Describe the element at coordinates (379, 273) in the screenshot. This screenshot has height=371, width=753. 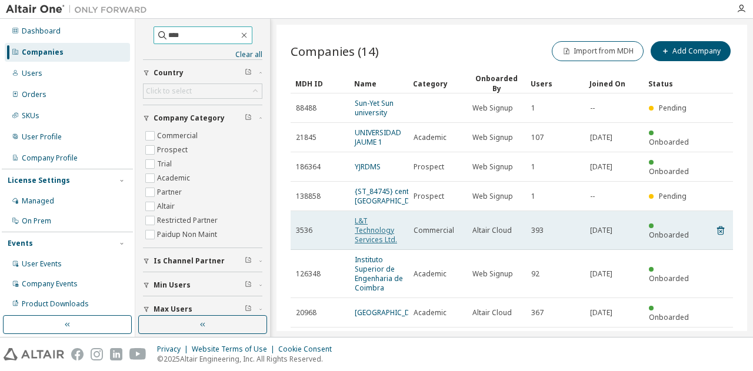
I see `a: Instituto Superior de Engenharia de Coimbra` at that location.